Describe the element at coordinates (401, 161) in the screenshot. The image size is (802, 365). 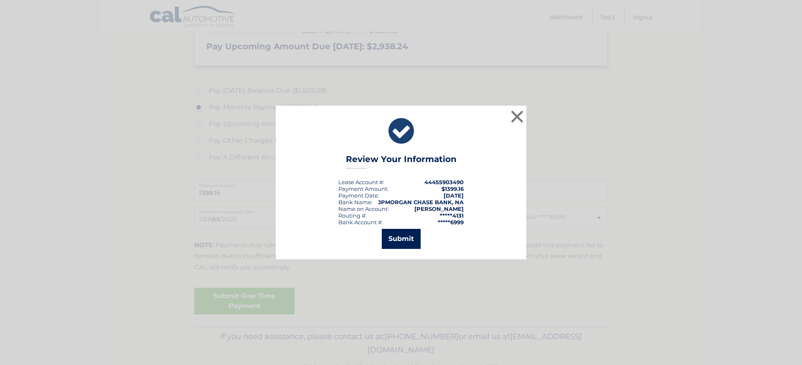
I see `h3: Review Your Information` at that location.